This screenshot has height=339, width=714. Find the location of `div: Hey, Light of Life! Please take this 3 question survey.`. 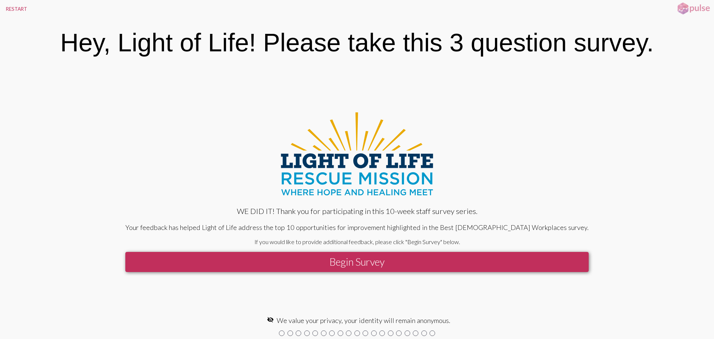

div: Hey, Light of Life! Please take this 3 question survey. is located at coordinates (357, 42).